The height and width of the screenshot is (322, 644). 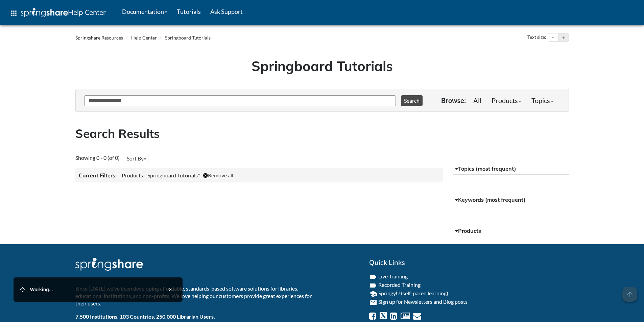 What do you see at coordinates (322, 133) in the screenshot?
I see `h2: Search Results` at bounding box center [322, 133].